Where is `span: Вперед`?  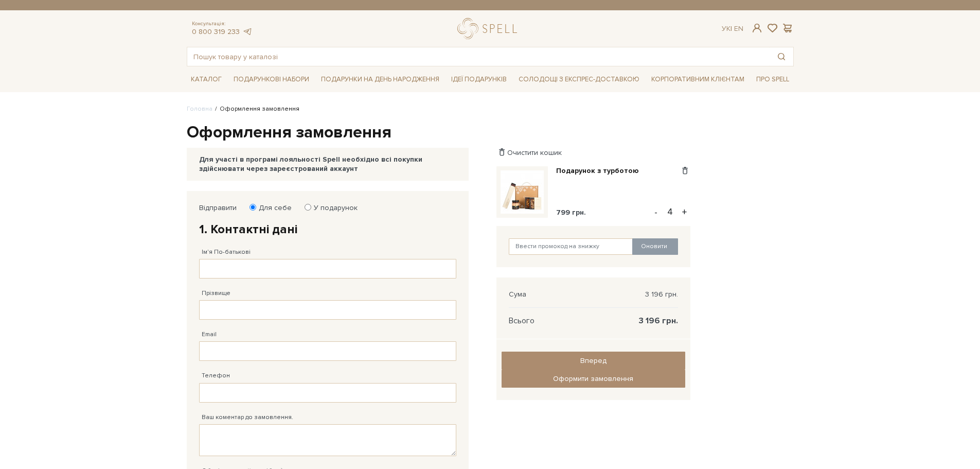
span: Вперед is located at coordinates (593, 360).